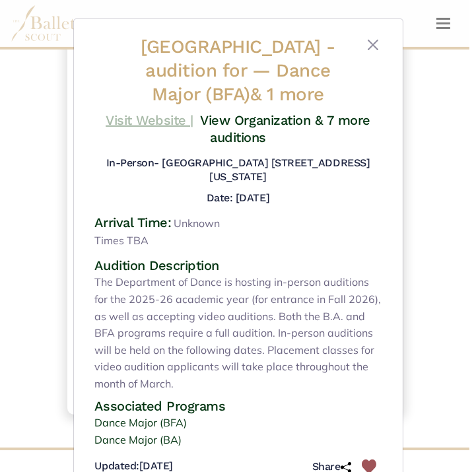 The image size is (476, 472). I want to click on span: The Department of Dance is hosting in-person auditions for the 2025-26 academic year (for entranc..., so click(238, 333).